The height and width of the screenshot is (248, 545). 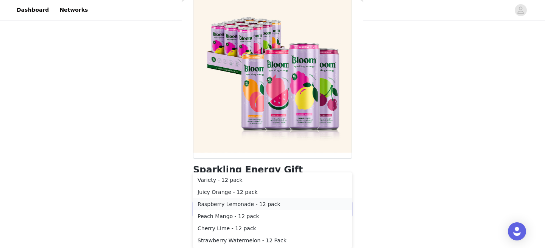 I want to click on li: Juicy Orange - 12 pack, so click(x=272, y=192).